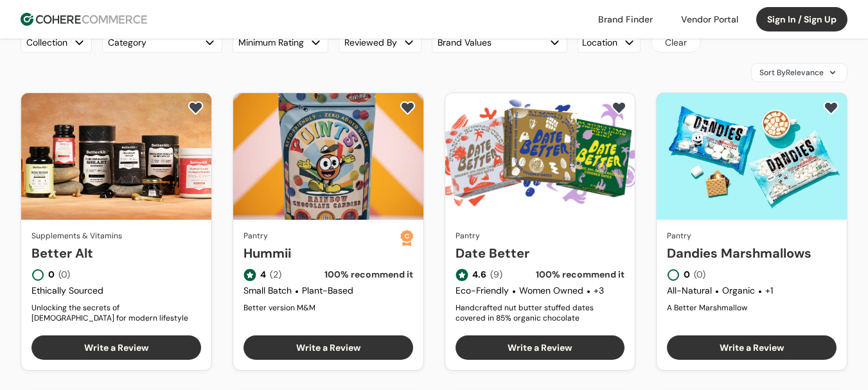  I want to click on img: Cohere Logo, so click(84, 20).